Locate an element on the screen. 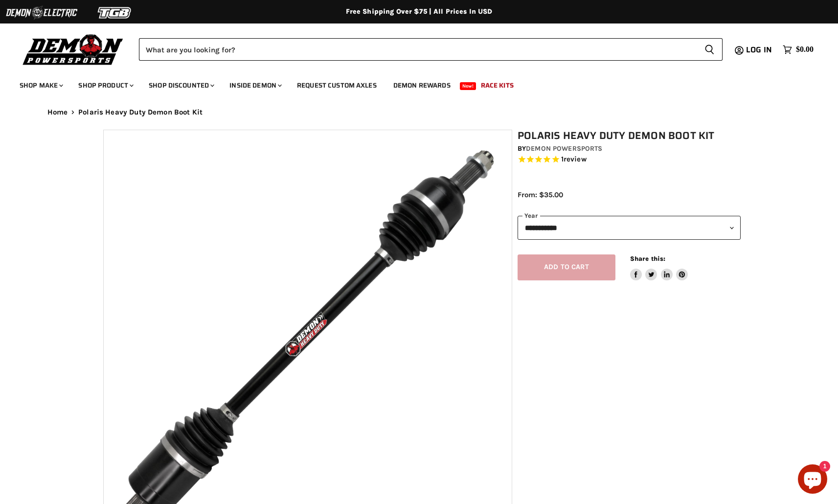  a: Request Custom Axles is located at coordinates (337, 85).